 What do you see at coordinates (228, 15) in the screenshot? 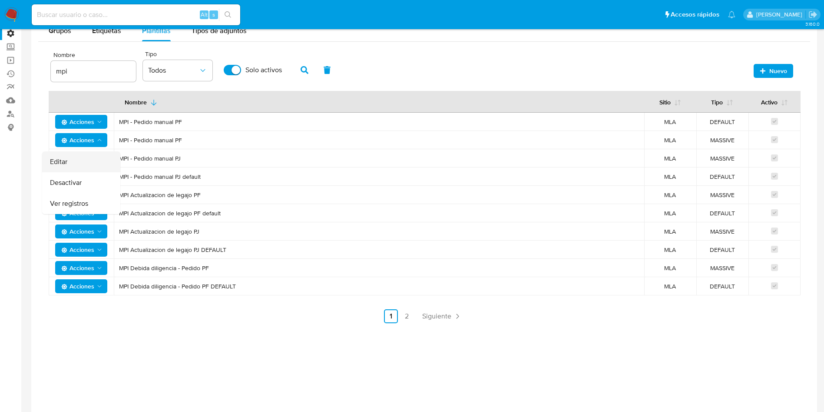
I see `button: search-icon` at bounding box center [228, 15].